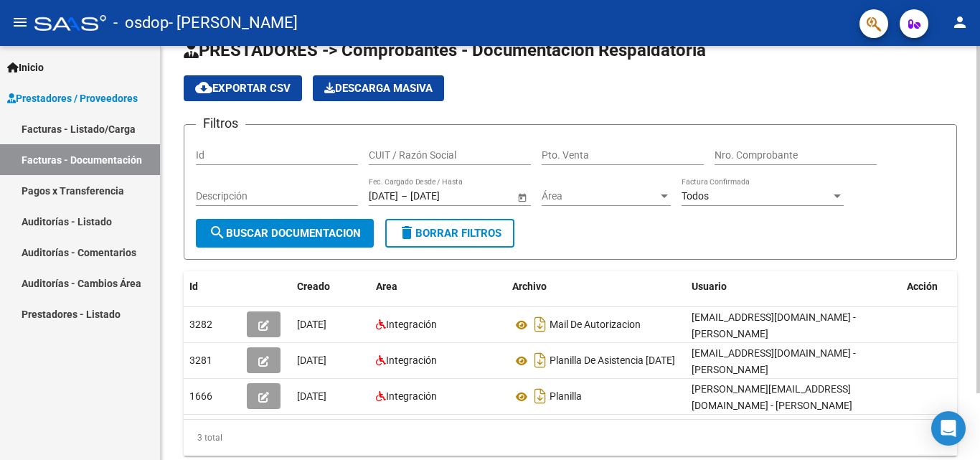 The image size is (980, 460). Describe the element at coordinates (313, 287) in the screenshot. I see `span: Creado` at that location.